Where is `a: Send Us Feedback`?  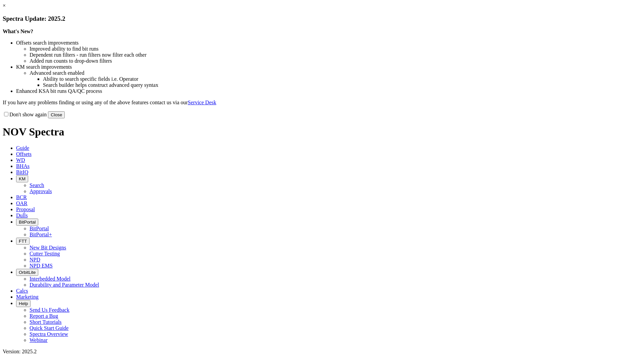
a: Send Us Feedback is located at coordinates (49, 310).